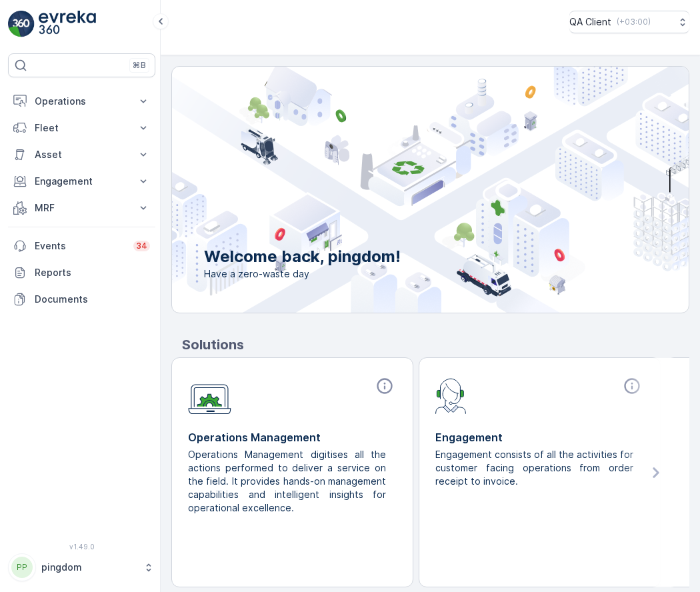 The width and height of the screenshot is (700, 592). Describe the element at coordinates (92, 299) in the screenshot. I see `p: Documents` at that location.